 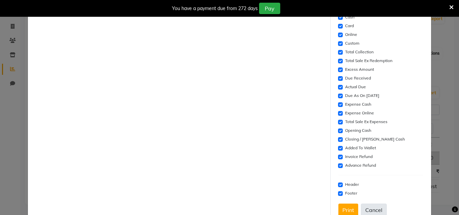 I want to click on label: Cash, so click(x=350, y=17).